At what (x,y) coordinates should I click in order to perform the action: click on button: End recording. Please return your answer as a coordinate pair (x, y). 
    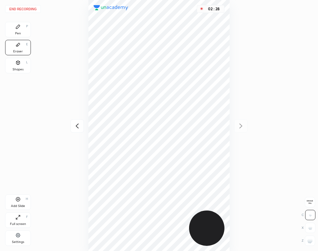
    Looking at the image, I should click on (23, 9).